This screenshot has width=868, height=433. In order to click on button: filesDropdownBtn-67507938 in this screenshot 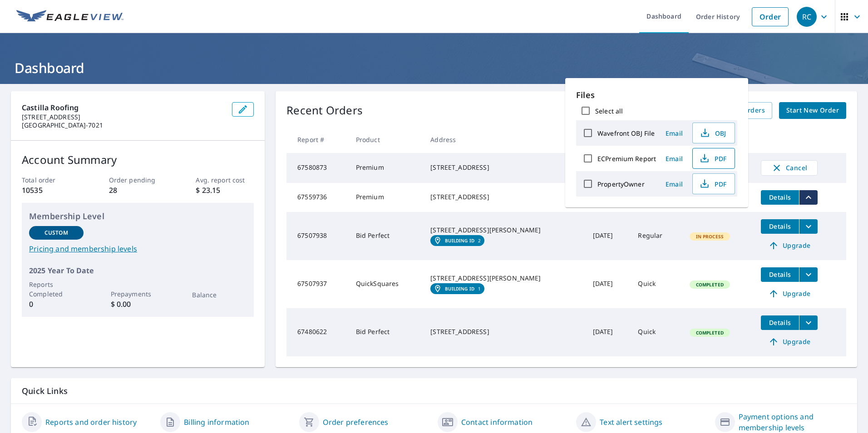, I will do `click(808, 227)`.